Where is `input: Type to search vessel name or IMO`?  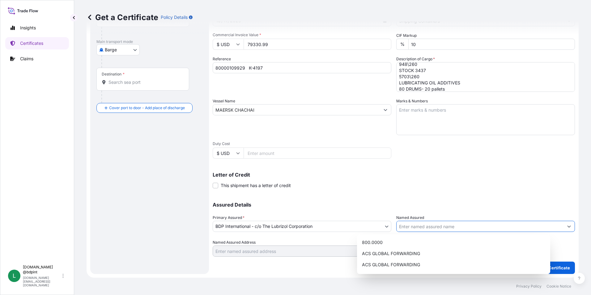
input: Type to search vessel name or IMO is located at coordinates (296, 110).